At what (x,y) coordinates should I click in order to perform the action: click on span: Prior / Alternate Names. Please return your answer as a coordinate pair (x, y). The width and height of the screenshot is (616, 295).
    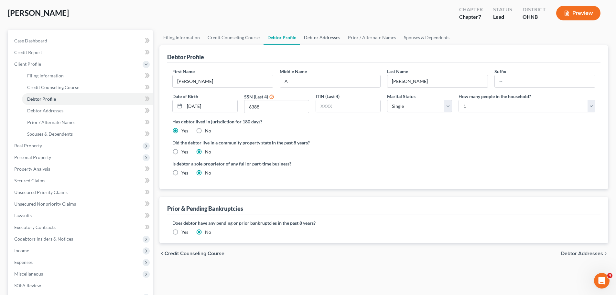
    Looking at the image, I should click on (51, 122).